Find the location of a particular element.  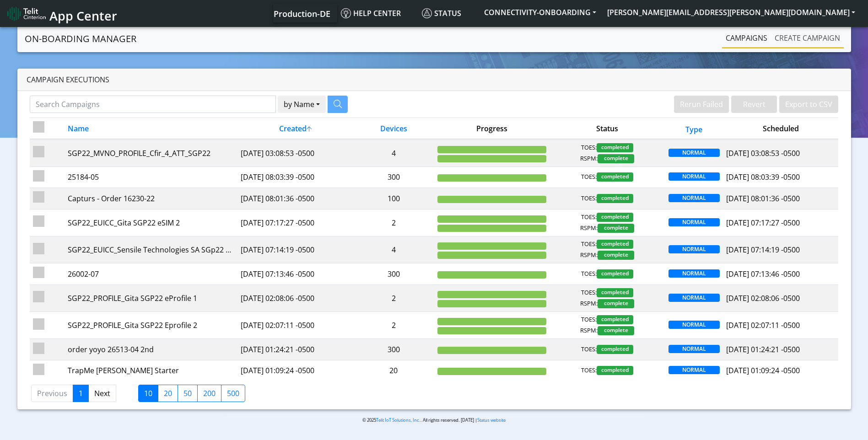

a: On-Boarding Manager is located at coordinates (80, 39).